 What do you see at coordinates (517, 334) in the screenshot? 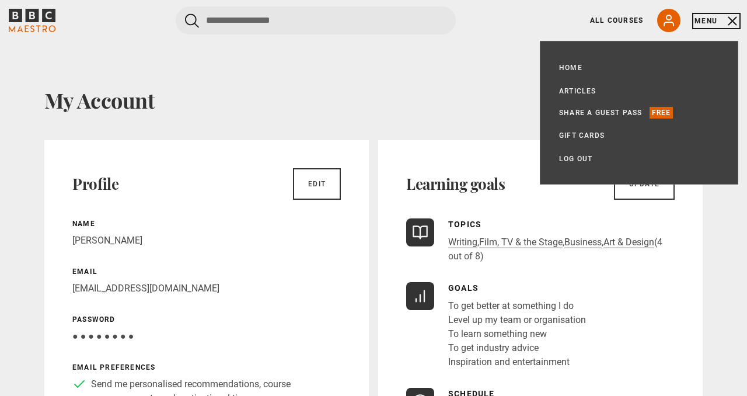
I see `li: To learn something new` at bounding box center [517, 334].